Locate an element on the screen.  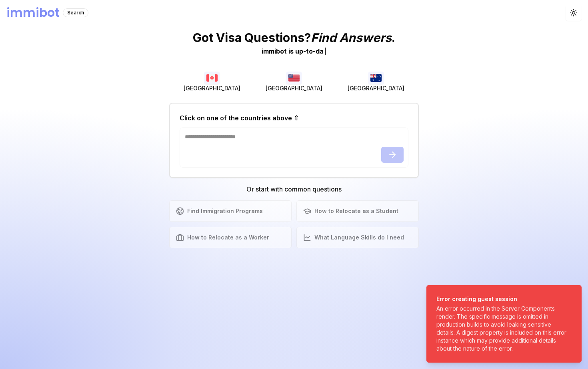
span: Find Answers is located at coordinates (351, 38).